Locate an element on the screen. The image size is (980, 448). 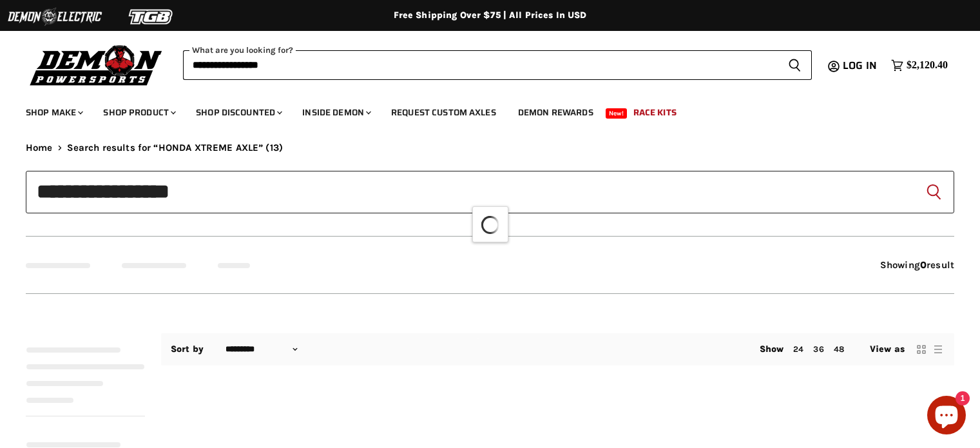
img: Demon Electric Logo 2 is located at coordinates (55, 17).